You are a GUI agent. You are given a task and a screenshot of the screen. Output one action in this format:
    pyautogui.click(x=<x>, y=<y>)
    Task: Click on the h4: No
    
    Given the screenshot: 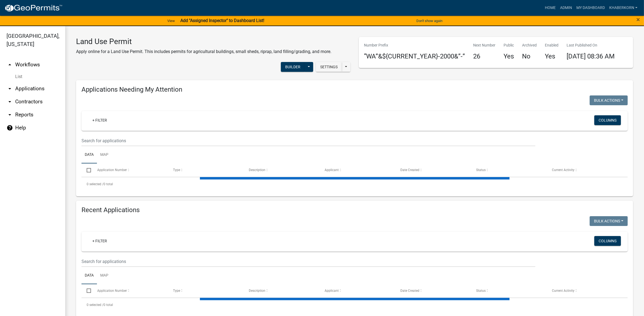 What is the action you would take?
    pyautogui.click(x=530, y=56)
    